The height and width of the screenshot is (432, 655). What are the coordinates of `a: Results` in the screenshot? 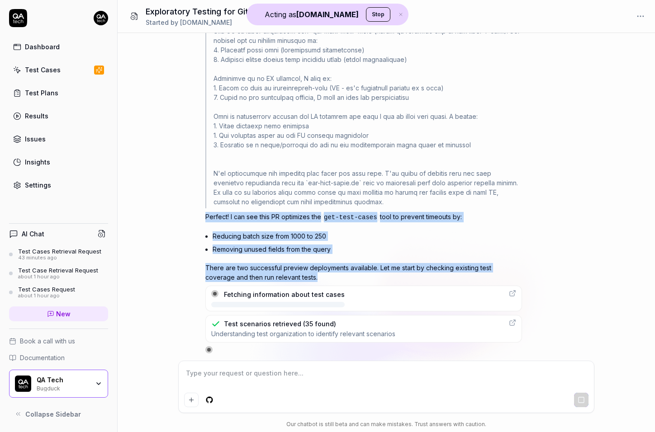 It's located at (58, 116).